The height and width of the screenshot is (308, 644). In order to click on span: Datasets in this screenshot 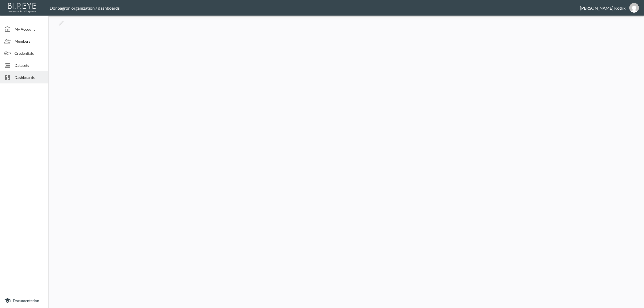, I will do `click(29, 65)`.